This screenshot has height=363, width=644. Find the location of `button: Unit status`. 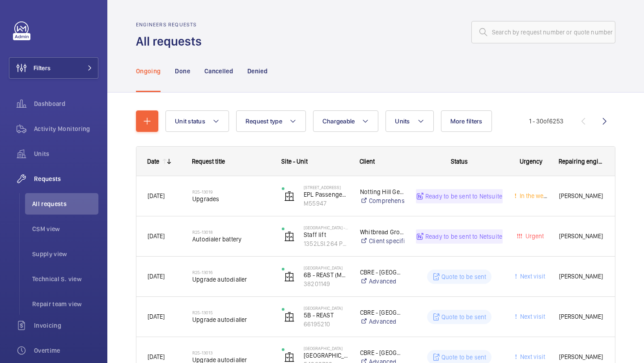

button: Unit status is located at coordinates (198, 121).